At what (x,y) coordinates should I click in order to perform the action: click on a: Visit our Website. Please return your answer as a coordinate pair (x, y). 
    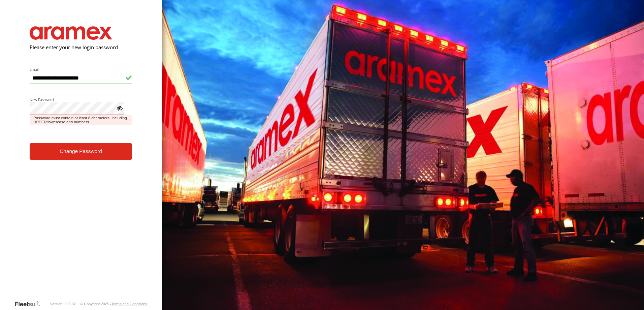
    Looking at the image, I should click on (30, 304).